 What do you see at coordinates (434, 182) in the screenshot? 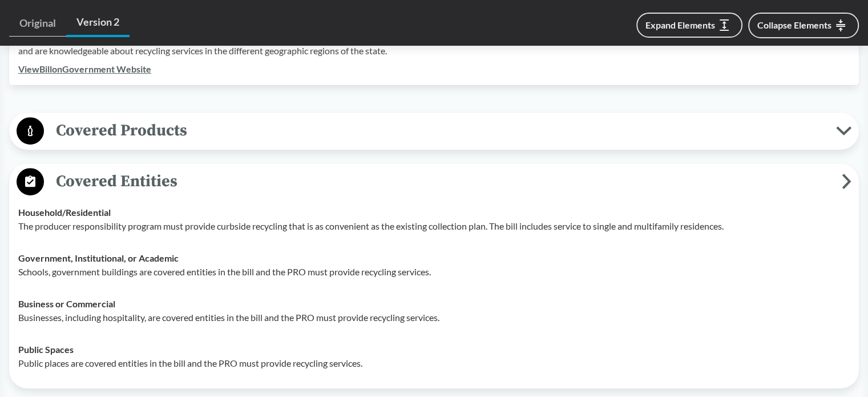
I see `button: Covered Entities` at bounding box center [434, 182].